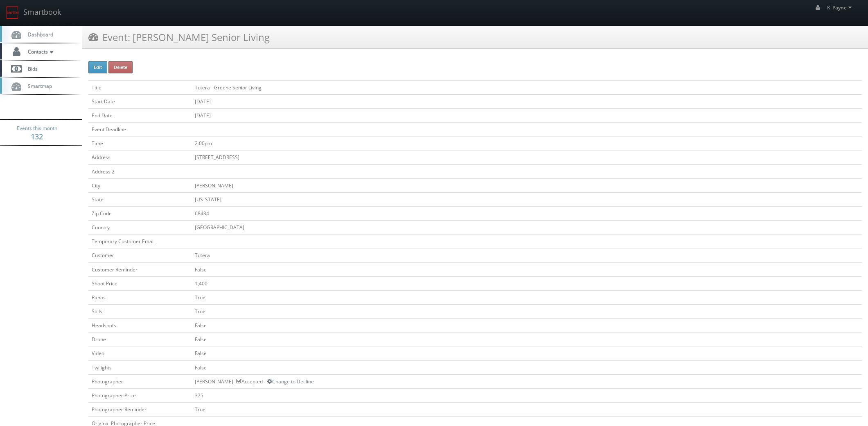 The height and width of the screenshot is (426, 868). What do you see at coordinates (140, 87) in the screenshot?
I see `td: Title` at bounding box center [140, 87].